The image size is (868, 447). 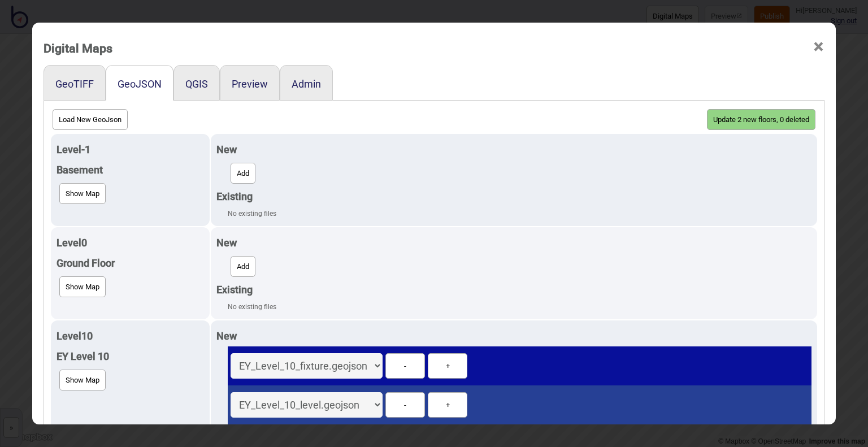 I want to click on div: Level 10, so click(x=130, y=336).